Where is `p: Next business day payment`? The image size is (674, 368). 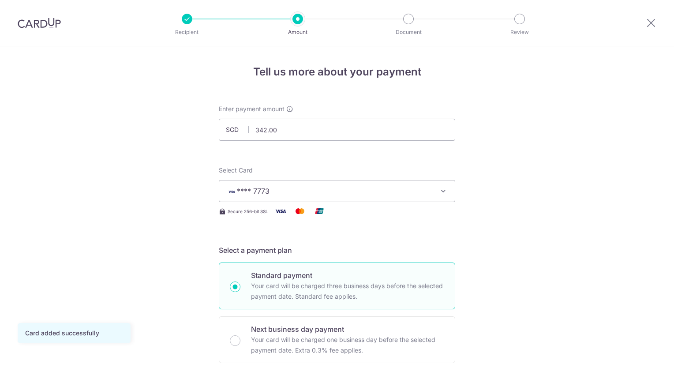 p: Next business day payment is located at coordinates (348, 329).